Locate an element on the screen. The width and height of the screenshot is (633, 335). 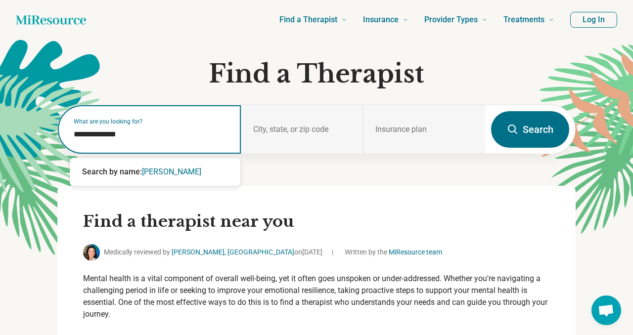
h2: Find a therapist near you is located at coordinates (317, 222).